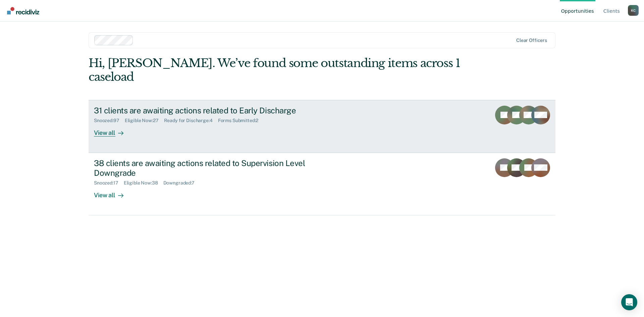  I want to click on div: Forms Submitted : 2, so click(241, 120).